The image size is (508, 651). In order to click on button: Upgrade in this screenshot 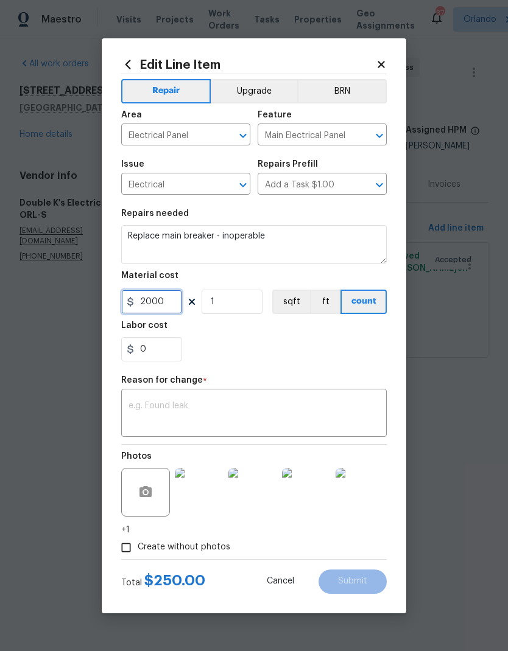, I will do `click(254, 91)`.